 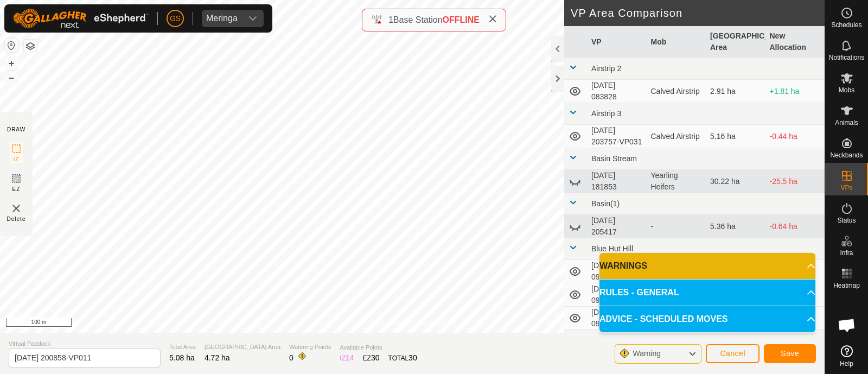 What do you see at coordinates (347, 358) in the screenshot?
I see `div: IZ` at bounding box center [347, 358].